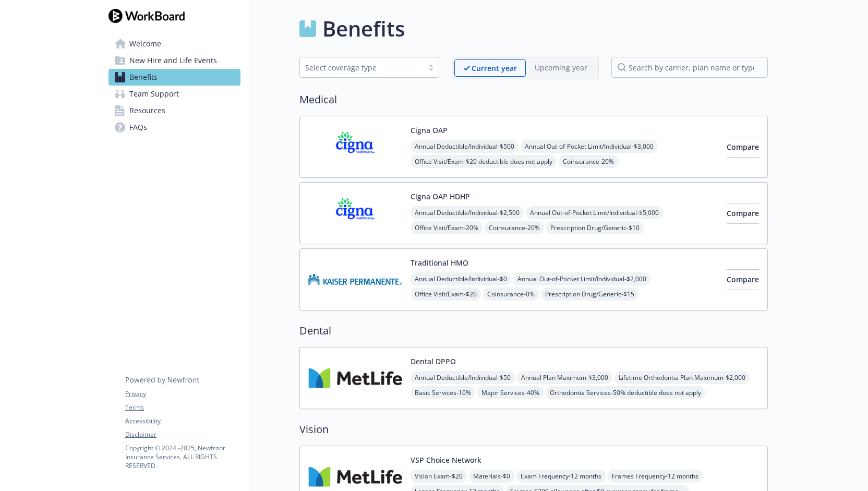 This screenshot has width=868, height=491. Describe the element at coordinates (138, 128) in the screenshot. I see `span: FAQs` at that location.